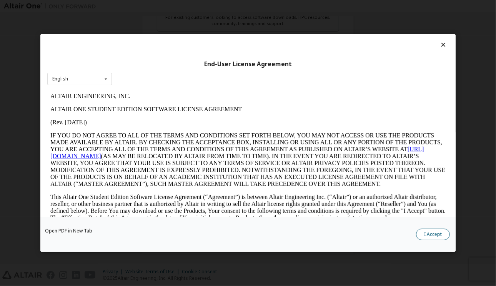 This screenshot has height=286, width=496. Describe the element at coordinates (201, 118) in the screenshot. I see `p: This Altair One Student Edition Software License Agreement (“Agreement”) is between Altair Engine...` at that location.